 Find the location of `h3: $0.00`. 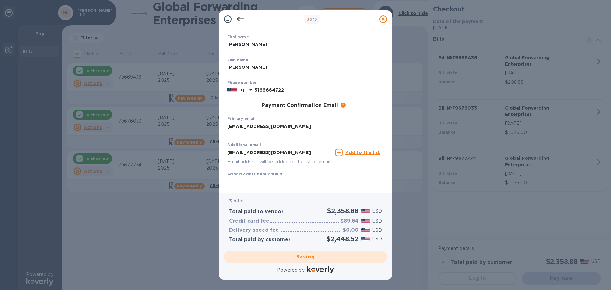

h3: $0.00 is located at coordinates (351, 230).